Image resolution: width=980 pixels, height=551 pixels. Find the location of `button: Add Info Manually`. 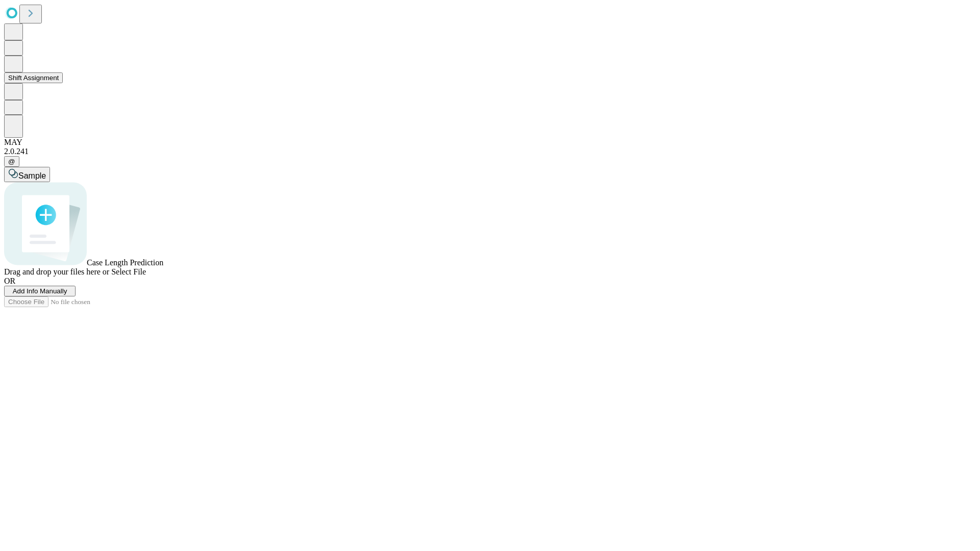

button: Add Info Manually is located at coordinates (40, 291).